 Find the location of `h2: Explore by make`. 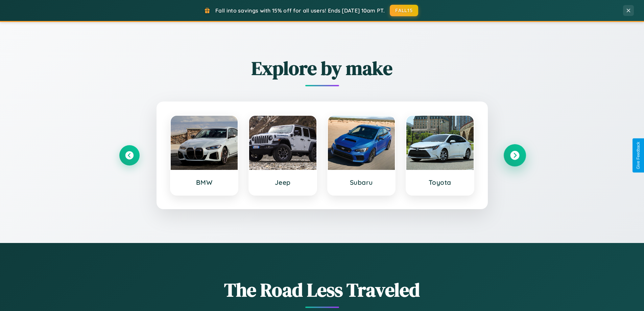

h2: Explore by make is located at coordinates (322, 68).